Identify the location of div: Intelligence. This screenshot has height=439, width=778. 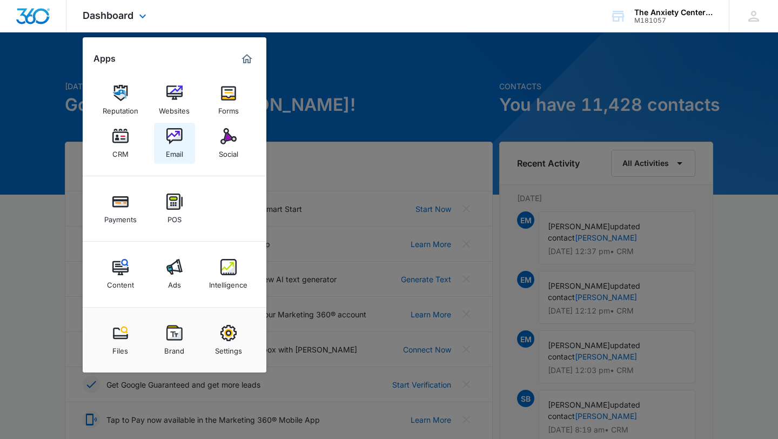
(228, 282).